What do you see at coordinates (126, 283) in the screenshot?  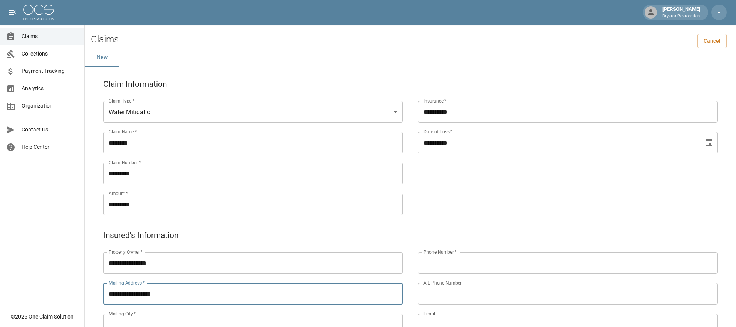 I see `label: Mailing Address` at bounding box center [126, 283].